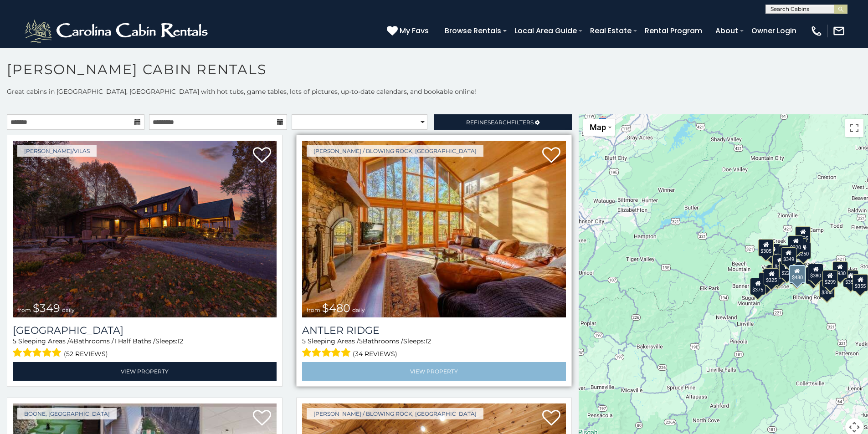 This screenshot has width=868, height=434. I want to click on div: $325, so click(772, 277).